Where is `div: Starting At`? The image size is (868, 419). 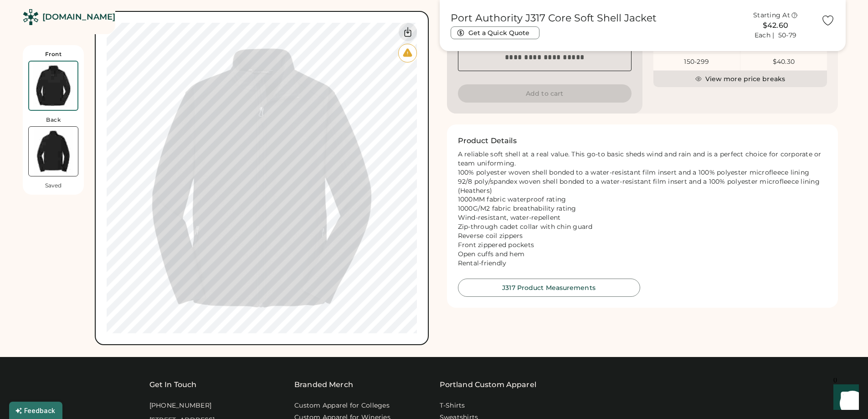 div: Starting At is located at coordinates (772, 16).